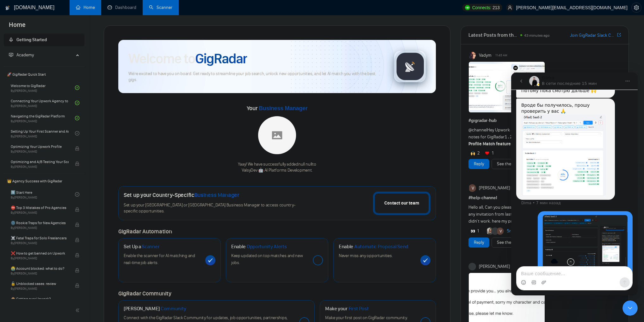 The width and height of the screenshot is (644, 322). Describe the element at coordinates (619, 35) in the screenshot. I see `span: export` at that location.